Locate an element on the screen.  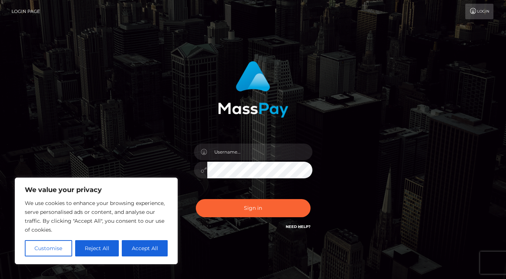
button: Accept All is located at coordinates (145, 248).